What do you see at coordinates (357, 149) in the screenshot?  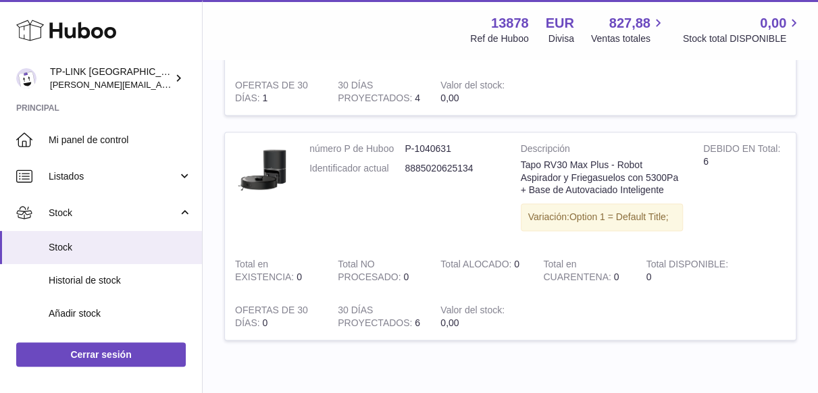 I see `dt: número P de Huboo` at bounding box center [357, 149].